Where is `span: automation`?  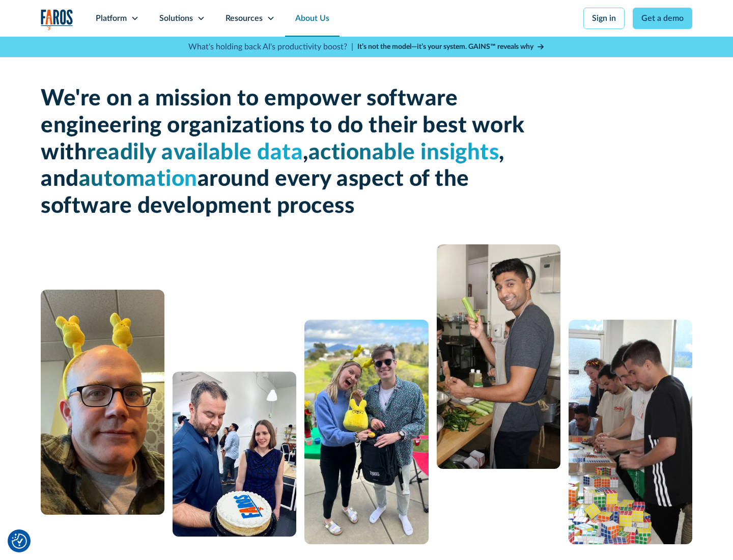
span: automation is located at coordinates (138, 179).